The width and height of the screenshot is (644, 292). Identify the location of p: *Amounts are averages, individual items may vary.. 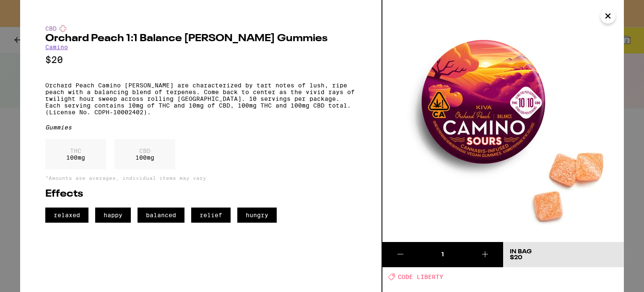
(201, 177).